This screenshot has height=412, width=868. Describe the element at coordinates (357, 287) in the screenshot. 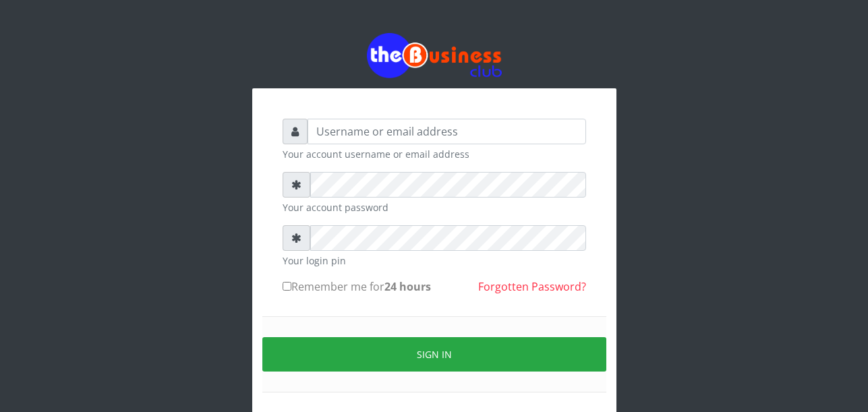

I see `label: Remember me for` at that location.